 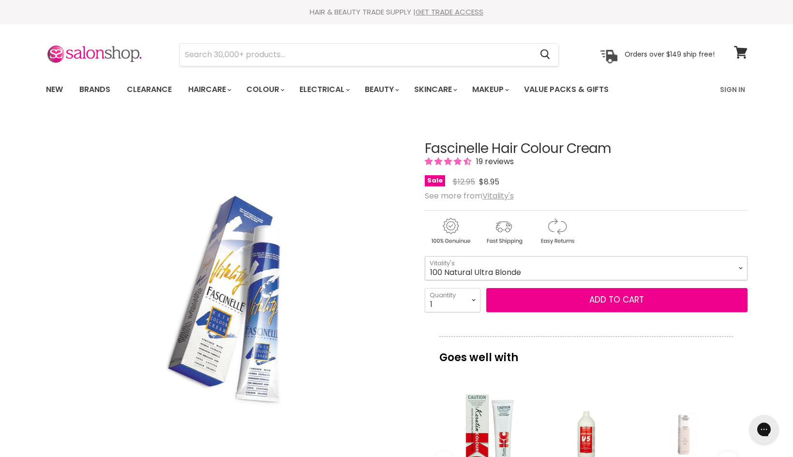 What do you see at coordinates (490, 90) in the screenshot?
I see `a: Makeup` at bounding box center [490, 90].